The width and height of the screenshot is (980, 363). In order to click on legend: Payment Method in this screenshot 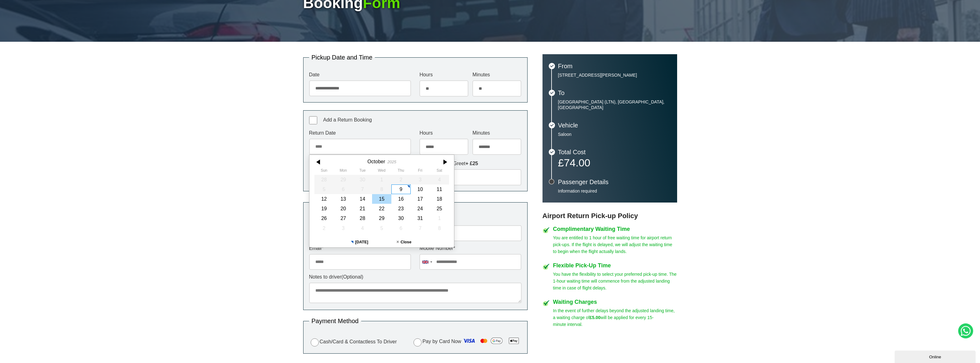, I will do `click(335, 321)`.